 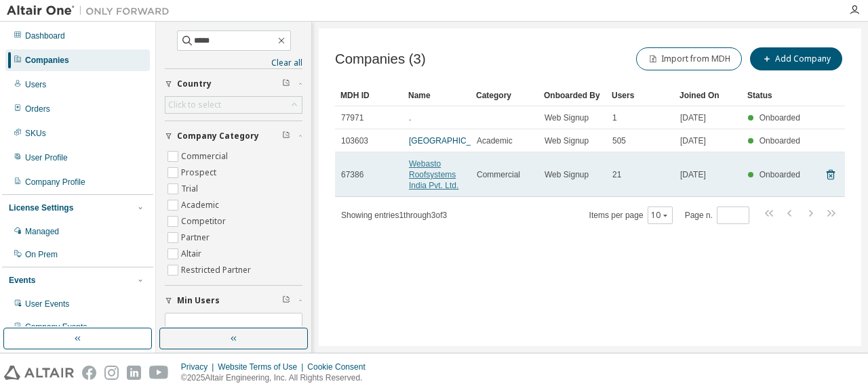 I want to click on span: 67386, so click(x=351, y=175).